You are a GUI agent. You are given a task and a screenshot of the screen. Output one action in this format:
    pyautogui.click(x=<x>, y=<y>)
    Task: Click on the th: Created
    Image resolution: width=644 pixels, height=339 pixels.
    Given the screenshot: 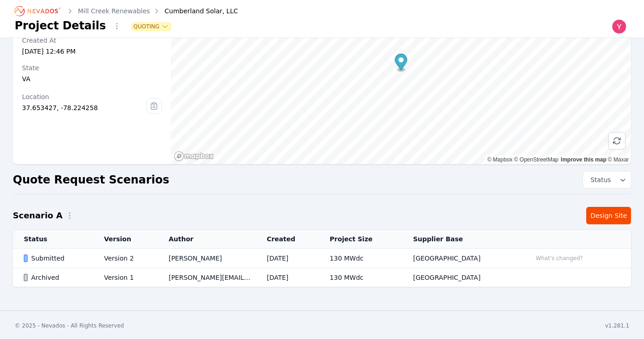 What is the action you would take?
    pyautogui.click(x=287, y=239)
    